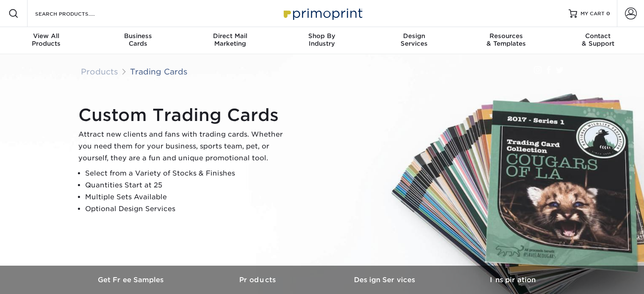 This screenshot has height=294, width=644. Describe the element at coordinates (188, 209) in the screenshot. I see `li: Optional Design Services` at that location.